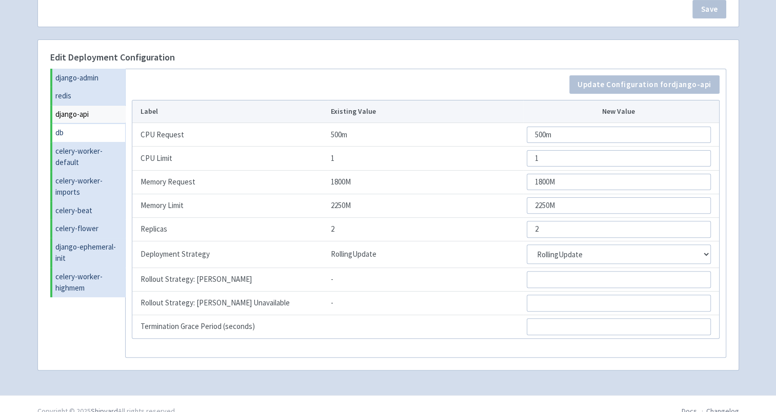 The width and height of the screenshot is (776, 412). What do you see at coordinates (230, 135) in the screenshot?
I see `td: CPU Request` at bounding box center [230, 135].